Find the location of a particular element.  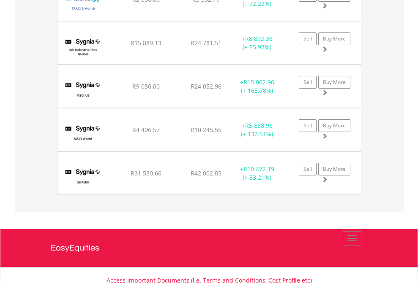

img: TFSA.SYG500.png is located at coordinates (83, 177).